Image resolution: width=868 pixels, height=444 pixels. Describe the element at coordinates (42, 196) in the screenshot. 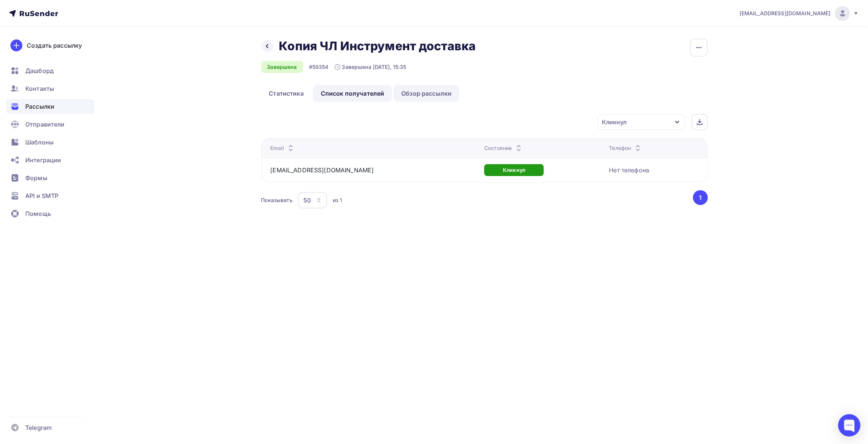

I see `span: API и SMTP` at that location.